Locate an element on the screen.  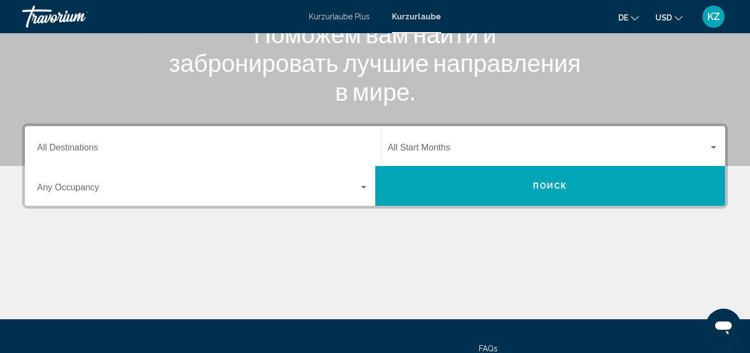
font: Kurzurlaube Plus is located at coordinates (339, 17).